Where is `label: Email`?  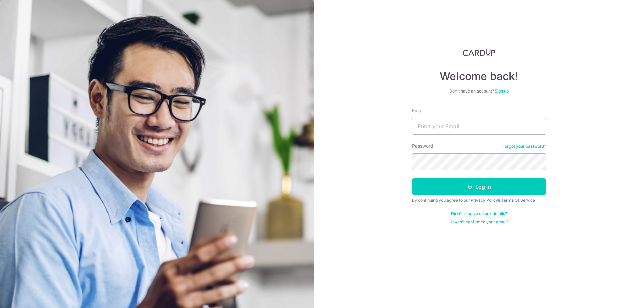
label: Email is located at coordinates (418, 111).